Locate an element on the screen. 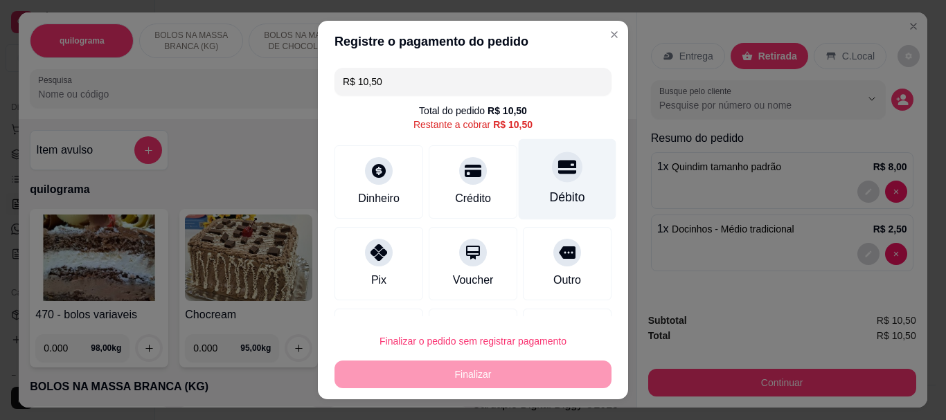 The height and width of the screenshot is (420, 946). div: Crédito is located at coordinates (473, 199).